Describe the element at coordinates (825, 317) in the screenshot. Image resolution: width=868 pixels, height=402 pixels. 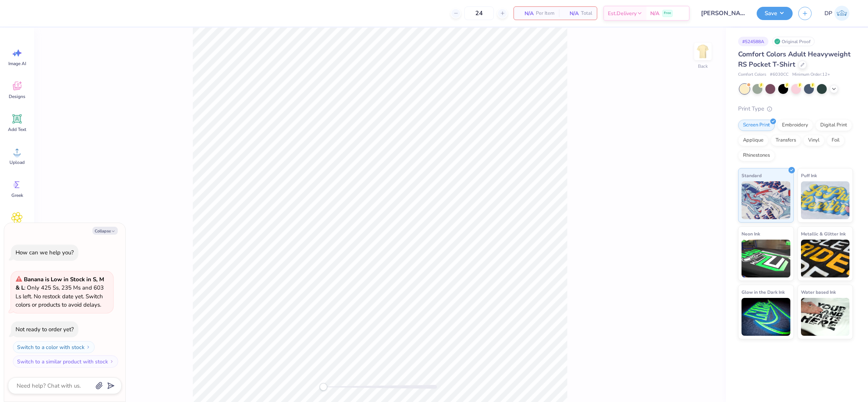
I see `img: Water based Ink` at that location.